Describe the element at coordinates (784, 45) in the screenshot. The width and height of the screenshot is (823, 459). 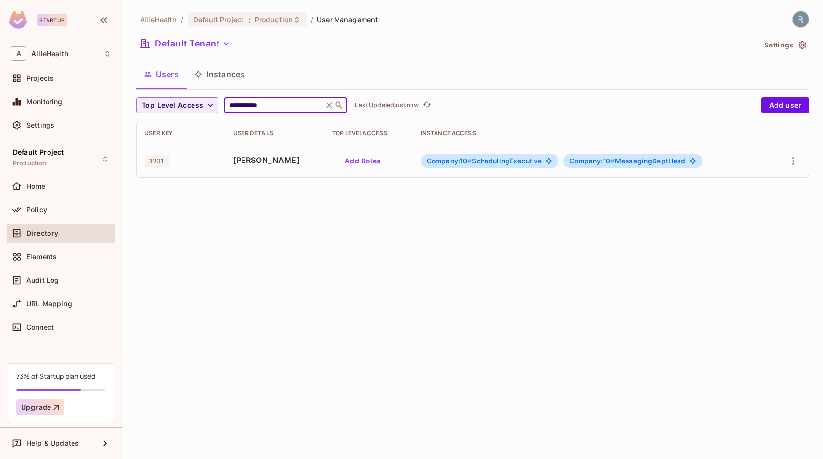
I see `button: Settings` at that location.